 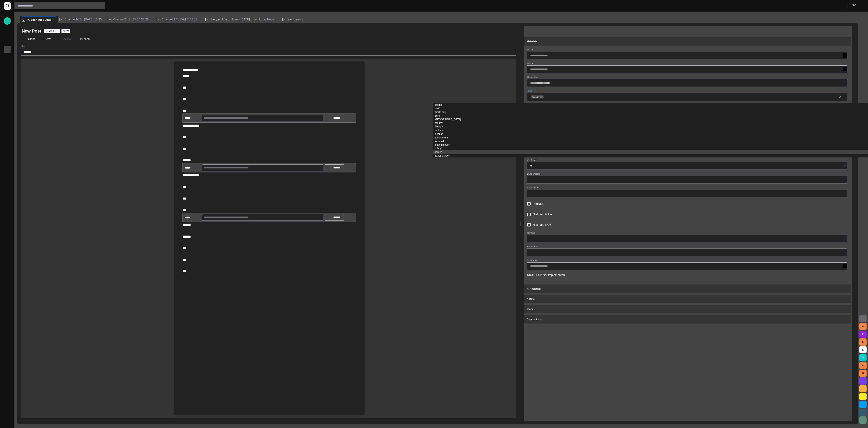 I want to click on p: Publishing queue, so click(x=7, y=49).